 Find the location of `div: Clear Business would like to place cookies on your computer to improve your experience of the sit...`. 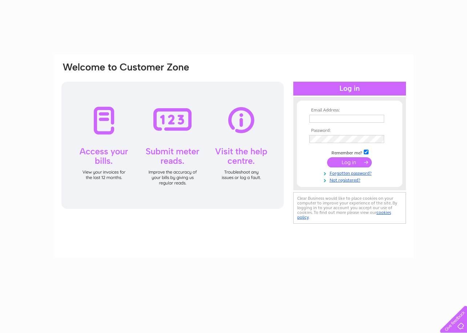

div: Clear Business would like to place cookies on your computer to improve your experience of the sit... is located at coordinates (350, 208).